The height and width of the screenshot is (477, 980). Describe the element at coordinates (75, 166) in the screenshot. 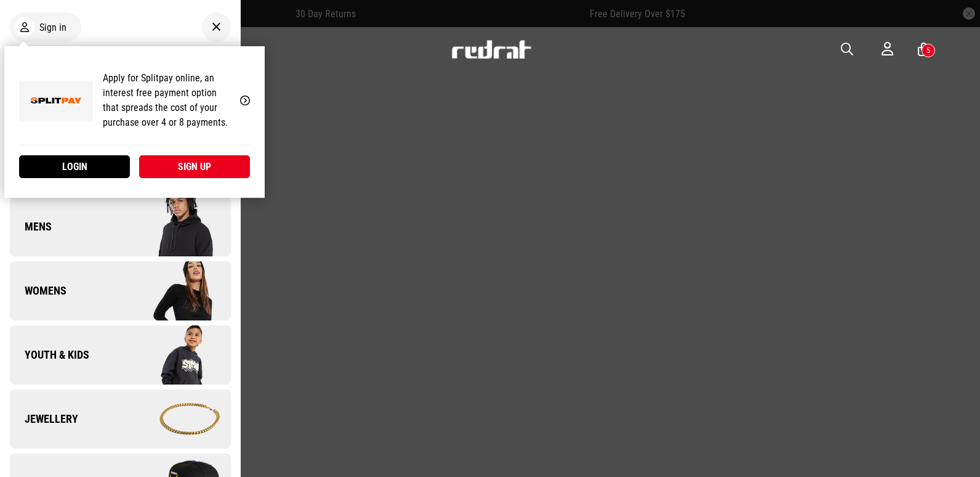

I see `a: Login` at that location.